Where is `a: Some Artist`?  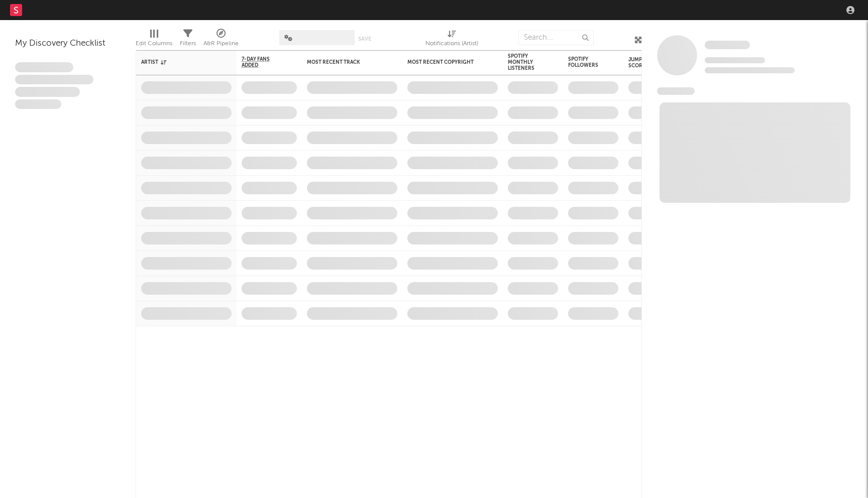
a: Some Artist is located at coordinates (727, 45).